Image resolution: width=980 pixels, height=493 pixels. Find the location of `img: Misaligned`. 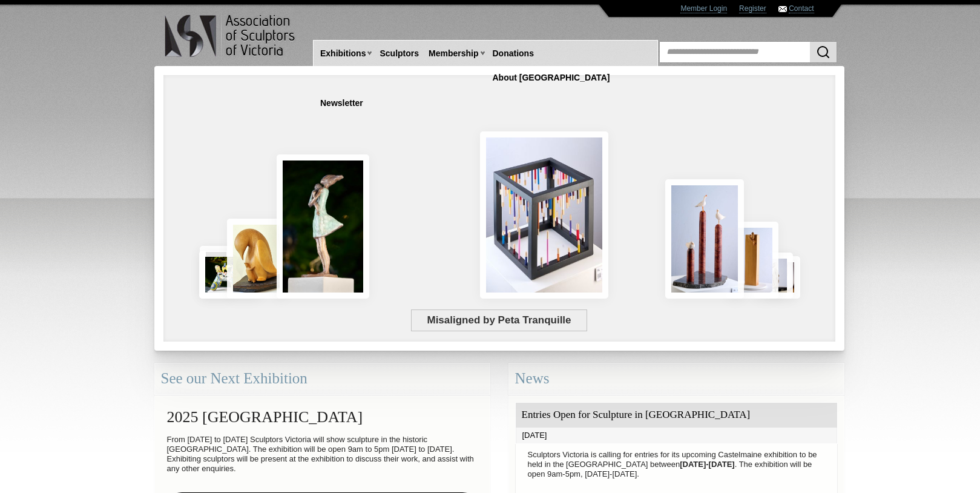

img: Misaligned is located at coordinates (544, 215).